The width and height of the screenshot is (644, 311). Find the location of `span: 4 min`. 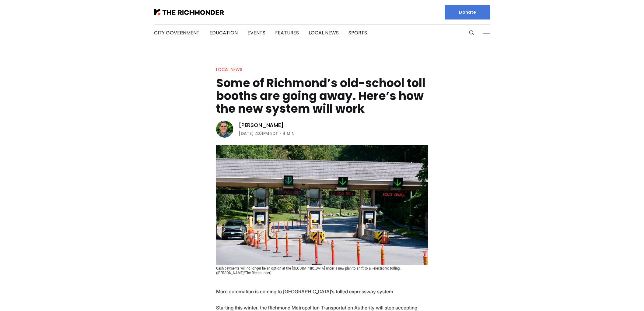

span: 4 min is located at coordinates (288, 133).